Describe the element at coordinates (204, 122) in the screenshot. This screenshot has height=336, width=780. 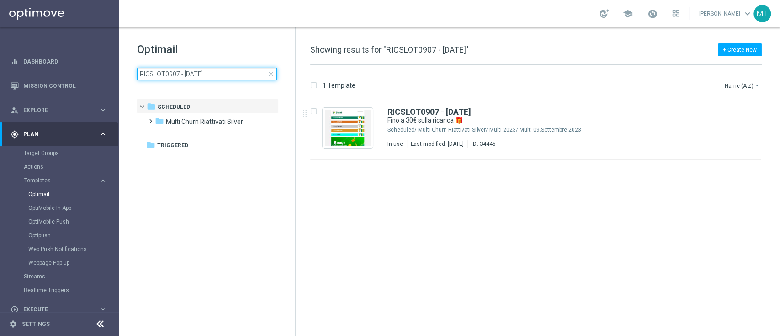
I see `span: Multi Churn Riattivati Silver` at that location.